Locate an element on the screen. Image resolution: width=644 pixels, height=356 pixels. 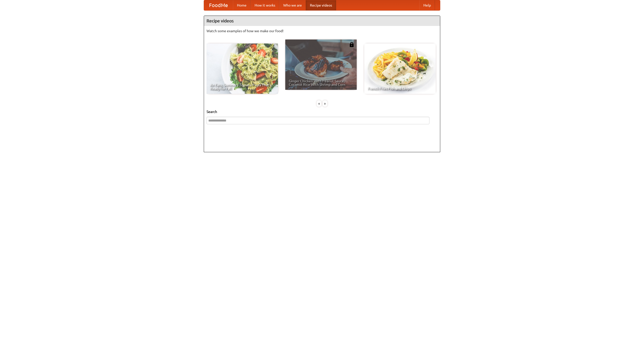
a: Home is located at coordinates (242, 6).